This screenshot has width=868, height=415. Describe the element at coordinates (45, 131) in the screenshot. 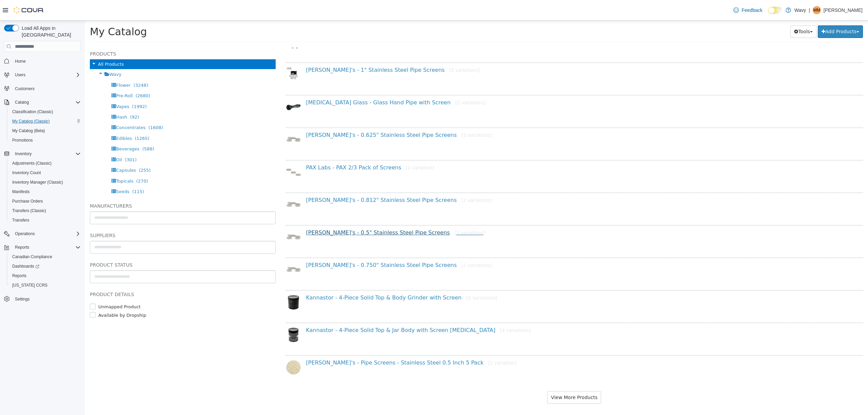

I see `span: My Catalog (Beta)` at that location.